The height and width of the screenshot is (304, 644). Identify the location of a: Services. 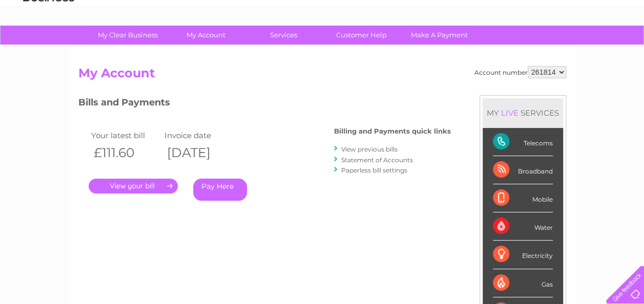
(283, 35).